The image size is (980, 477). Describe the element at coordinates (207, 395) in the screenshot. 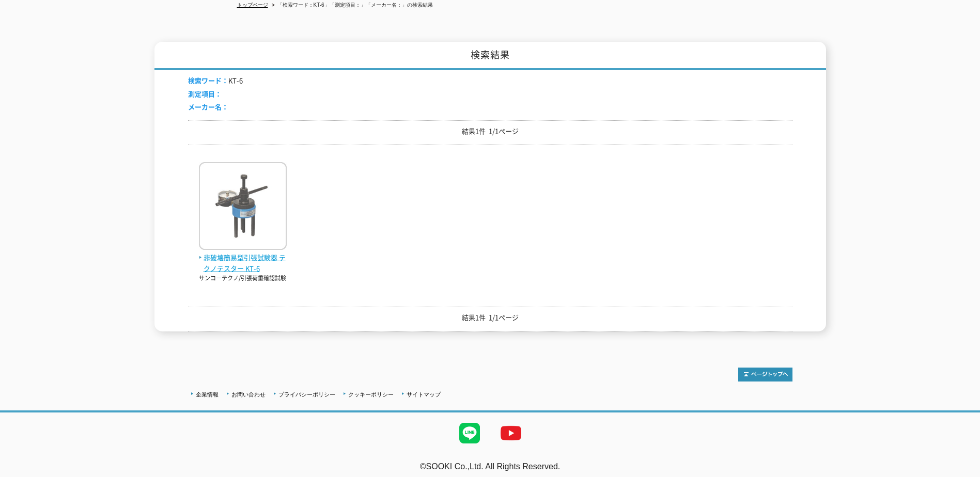

I see `a: 企業情報` at that location.